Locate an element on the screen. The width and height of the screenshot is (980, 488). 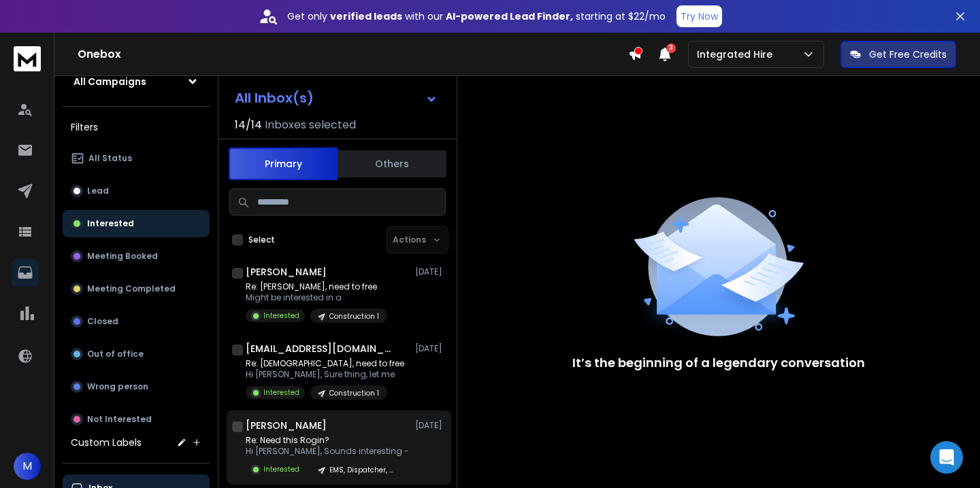
p: Integrated Hire is located at coordinates (737, 54).